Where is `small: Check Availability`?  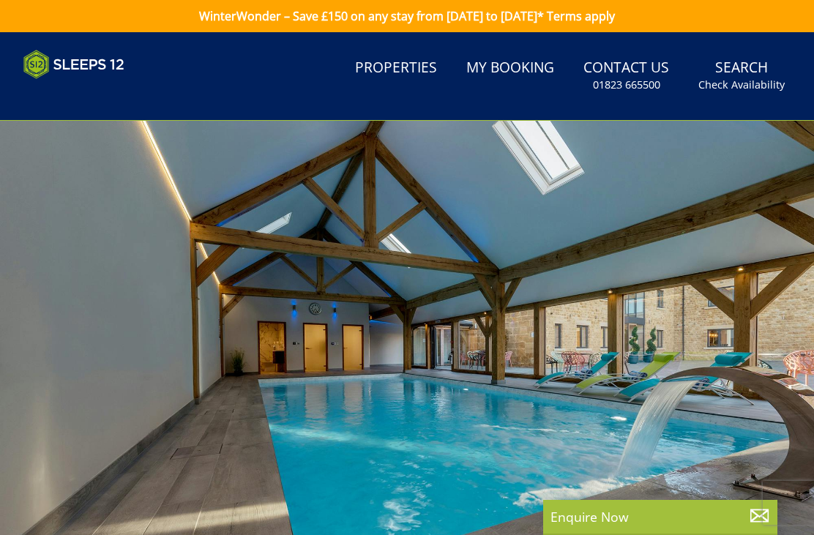
small: Check Availability is located at coordinates (741, 85).